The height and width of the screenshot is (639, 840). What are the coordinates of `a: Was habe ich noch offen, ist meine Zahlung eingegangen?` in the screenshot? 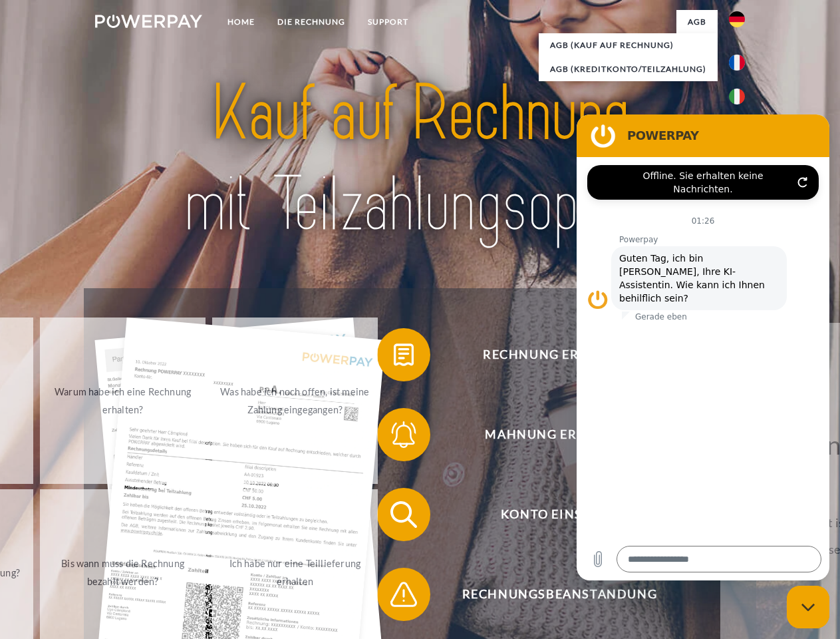 It's located at (295, 401).